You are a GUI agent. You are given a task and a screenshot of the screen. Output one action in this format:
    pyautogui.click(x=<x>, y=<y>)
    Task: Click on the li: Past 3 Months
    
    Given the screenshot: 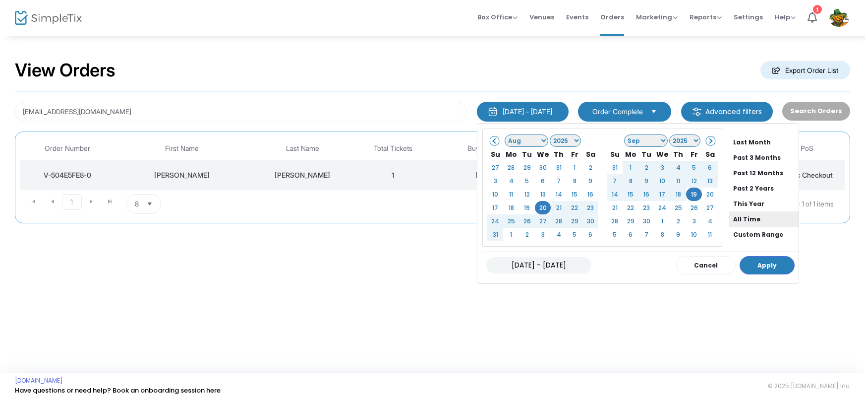 What is the action you would take?
    pyautogui.click(x=764, y=157)
    